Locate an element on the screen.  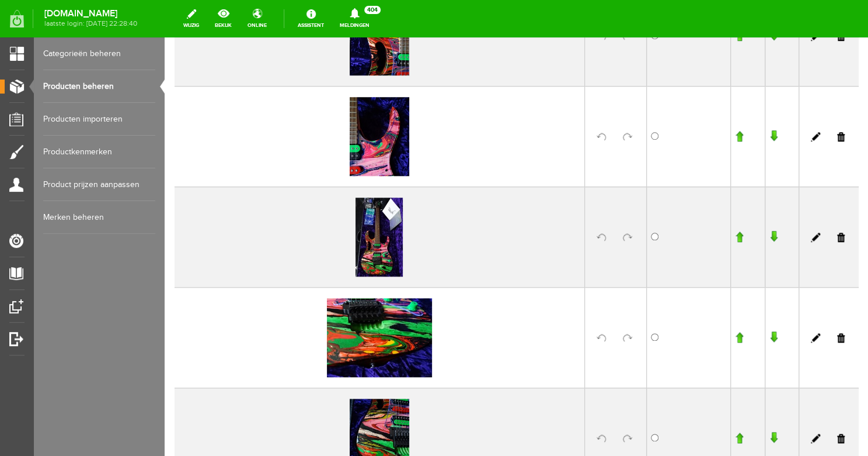
img: dsc01858.jpg is located at coordinates (214, 300).